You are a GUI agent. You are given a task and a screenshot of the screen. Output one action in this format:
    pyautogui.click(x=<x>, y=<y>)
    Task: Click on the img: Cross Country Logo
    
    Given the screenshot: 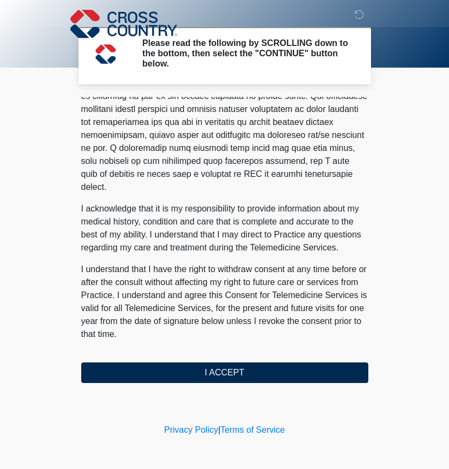 What is the action you would take?
    pyautogui.click(x=124, y=24)
    